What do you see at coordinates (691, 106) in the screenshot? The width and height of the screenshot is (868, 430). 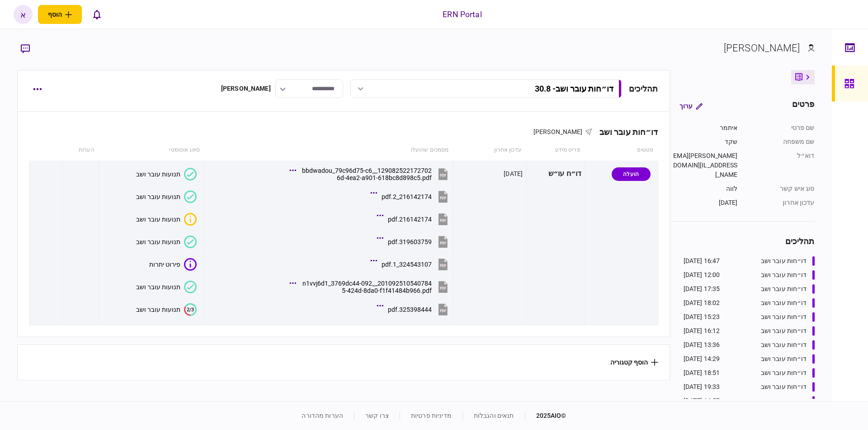 I see `button: ערוך` at bounding box center [691, 106].